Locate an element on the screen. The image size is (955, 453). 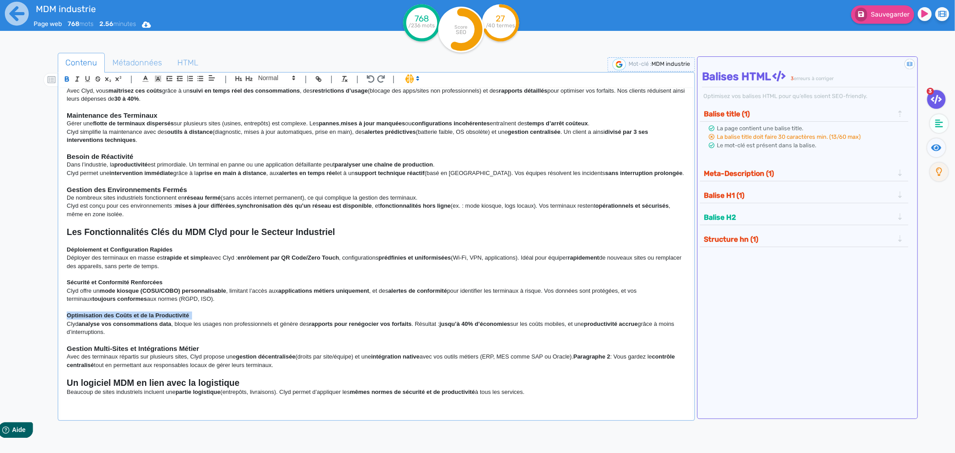
a: Contenu is located at coordinates (81, 63).